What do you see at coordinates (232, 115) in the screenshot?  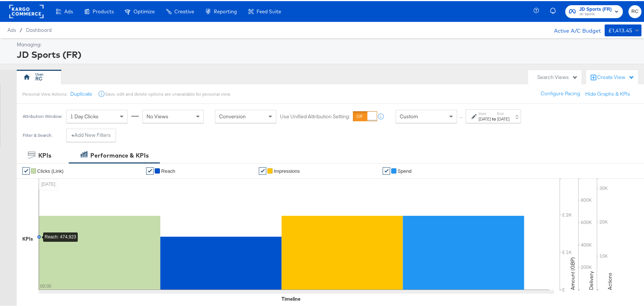 I see `span: Conversion` at bounding box center [232, 115].